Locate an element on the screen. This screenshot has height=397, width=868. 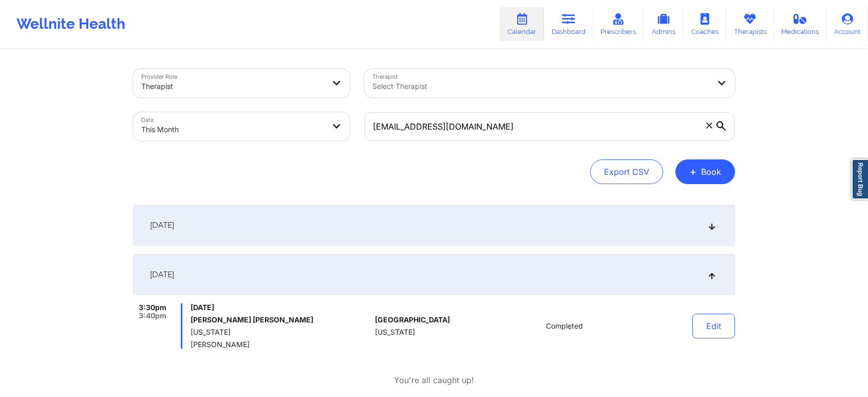
button: Edit is located at coordinates (713, 326).